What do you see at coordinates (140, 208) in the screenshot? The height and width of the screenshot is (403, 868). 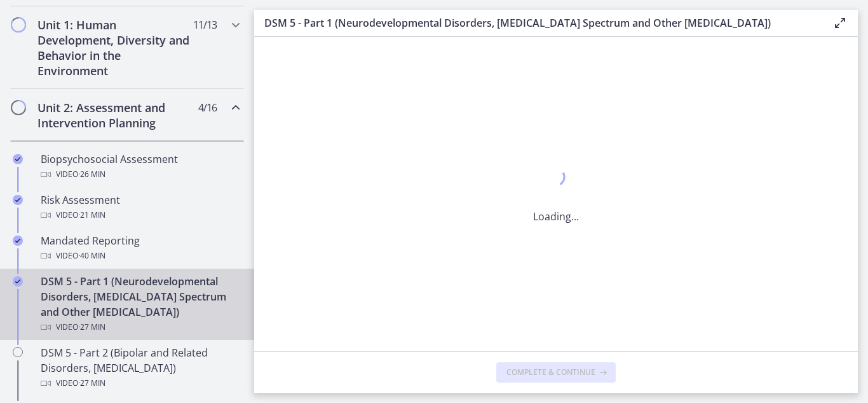 I see `div: Risk Assessment` at bounding box center [140, 208].